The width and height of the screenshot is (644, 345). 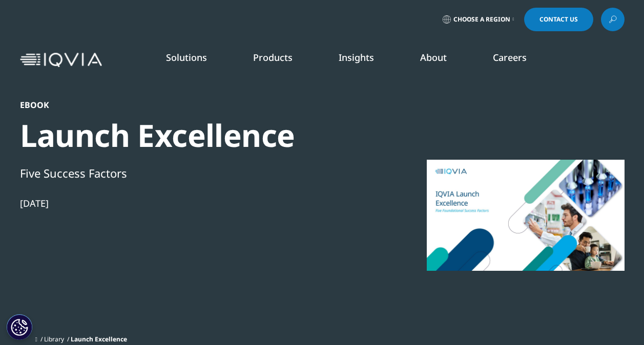 I want to click on a: Insights, so click(x=356, y=58).